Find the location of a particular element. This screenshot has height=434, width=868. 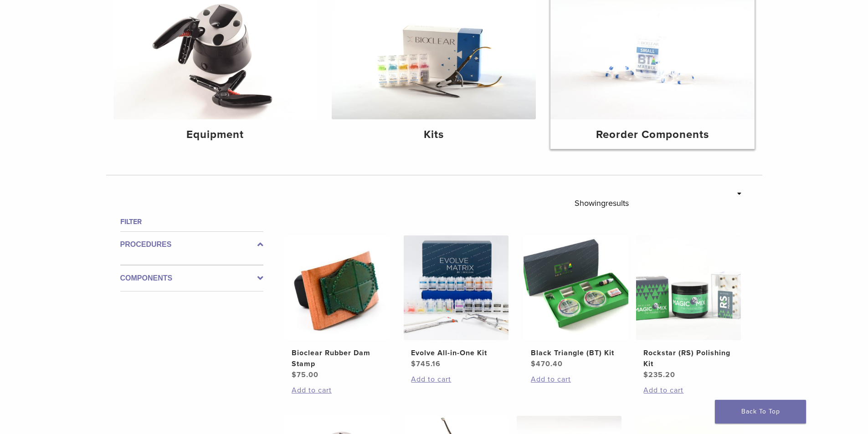

label: Components is located at coordinates (192, 278).